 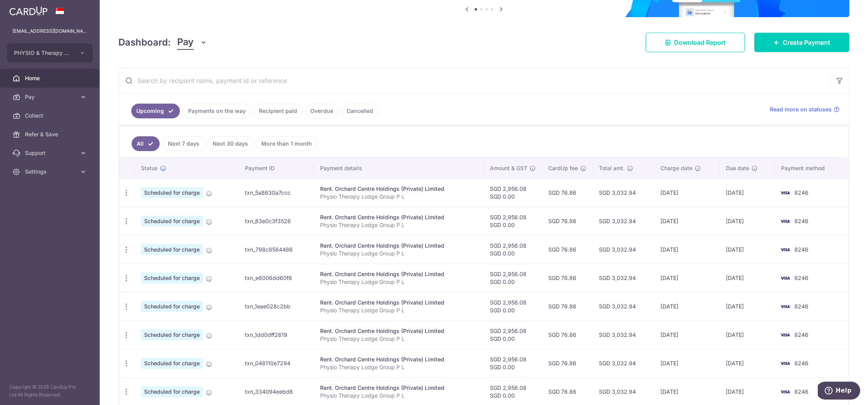 What do you see at coordinates (399, 168) in the screenshot?
I see `th: Payment details` at bounding box center [399, 168].